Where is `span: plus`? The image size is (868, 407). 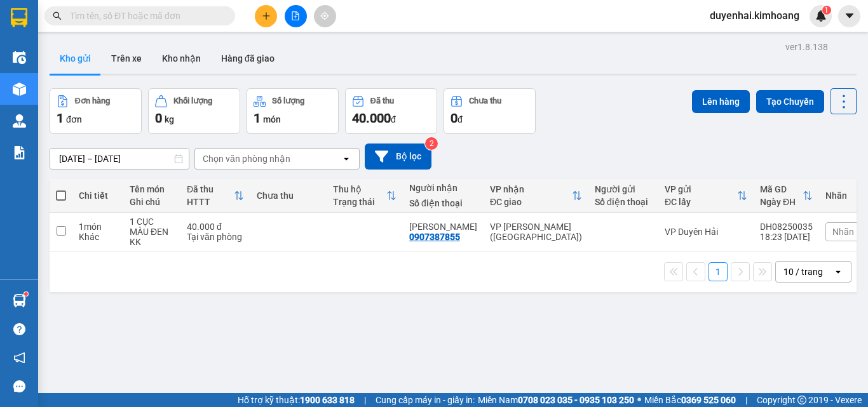
span: plus is located at coordinates (266, 16).